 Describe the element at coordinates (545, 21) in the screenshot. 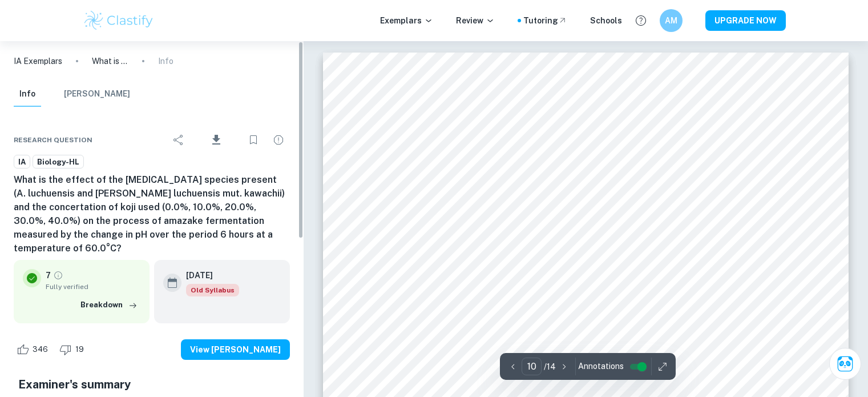

I see `a: Tutoring` at that location.